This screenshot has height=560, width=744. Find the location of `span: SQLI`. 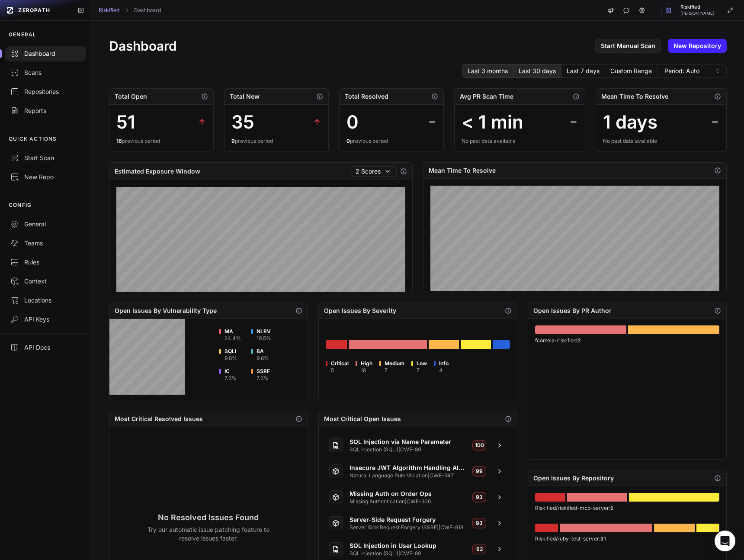

span: SQLI is located at coordinates (231, 351).